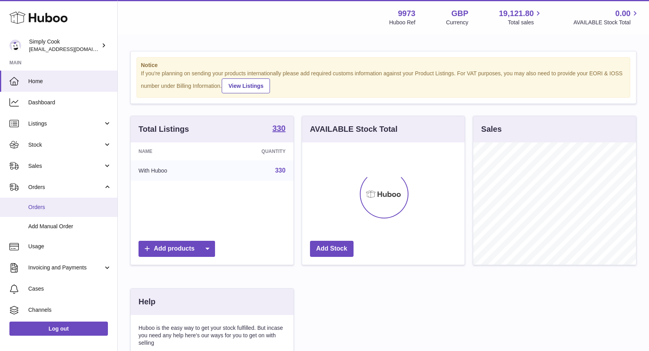 This screenshot has height=351, width=649. I want to click on h3: Sales, so click(491, 129).